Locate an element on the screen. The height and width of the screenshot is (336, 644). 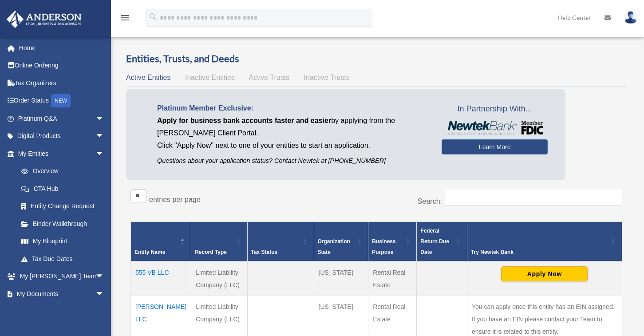
i: search is located at coordinates (153, 17).